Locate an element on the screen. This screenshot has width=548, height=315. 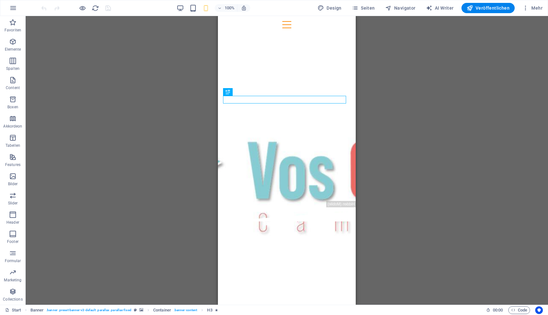
button: Code is located at coordinates (520, 310).